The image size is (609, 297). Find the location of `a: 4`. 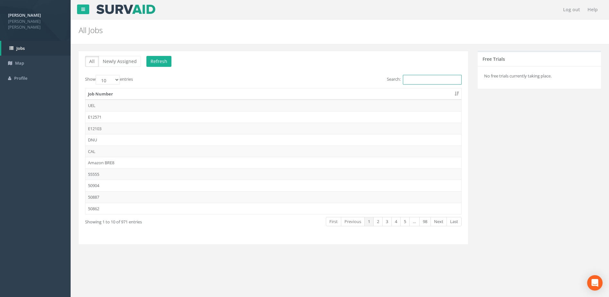

a: 4 is located at coordinates (396, 221).